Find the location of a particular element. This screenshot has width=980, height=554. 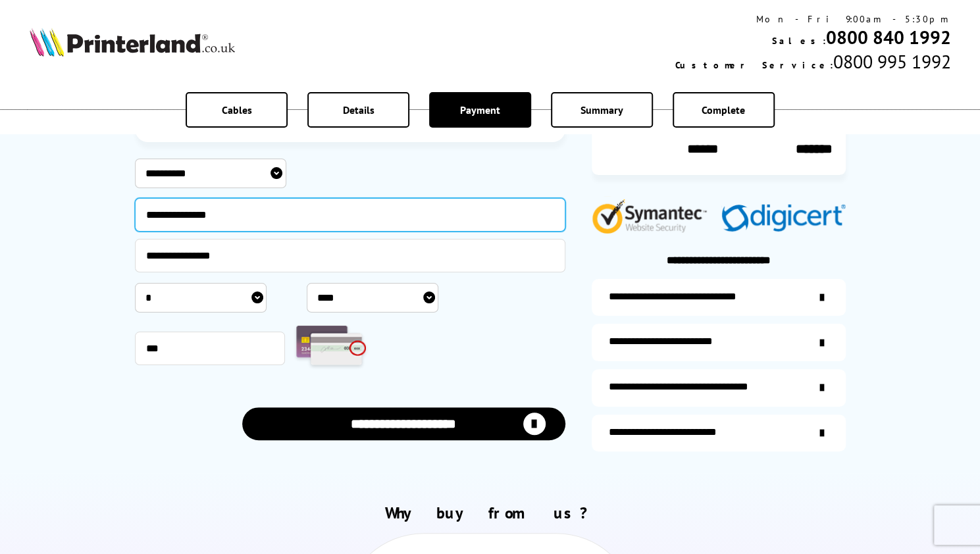

img: Printerland Logo is located at coordinates (132, 42).